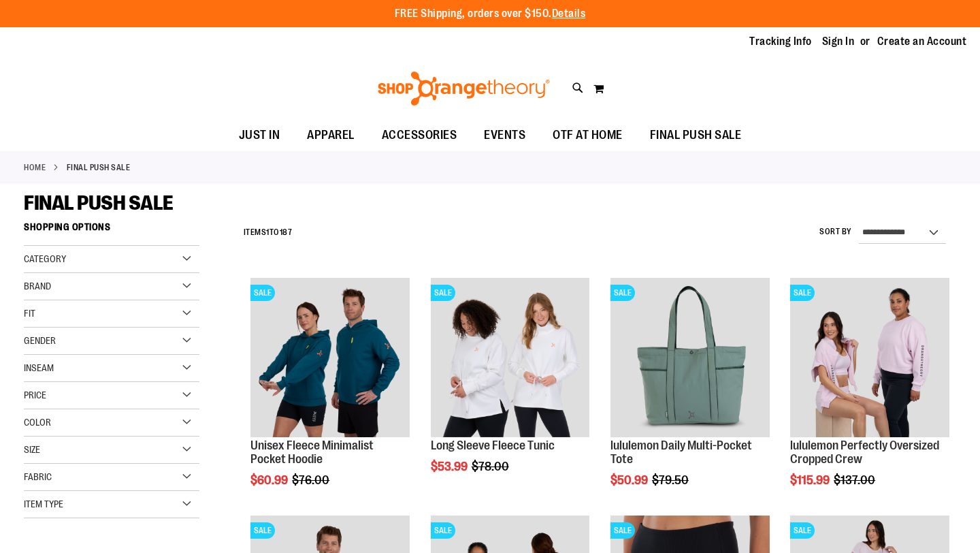 The image size is (980, 553). I want to click on a: lululemon Daily Multi-Pocket ToteSALE, so click(690, 358).